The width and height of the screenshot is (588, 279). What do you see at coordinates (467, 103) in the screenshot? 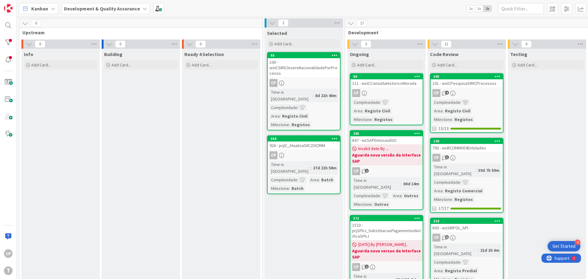
I see `a: 305101 - wsICPesquisaSIRICProcessosCPComplexidade:Area:Registo CivilMilestone:Registos13/13` at bounding box center [467, 103].